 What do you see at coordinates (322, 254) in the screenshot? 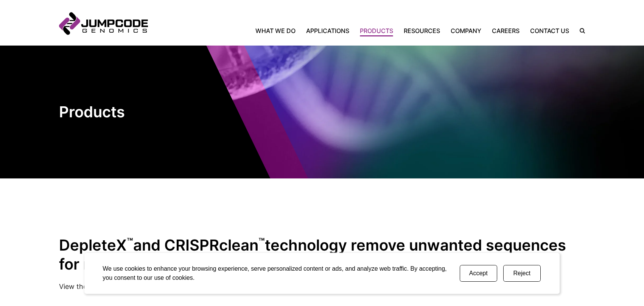
I see `h2: DepleteX and CRISPRclean technology remove unwanted sequences for many applications.` at bounding box center [322, 254].